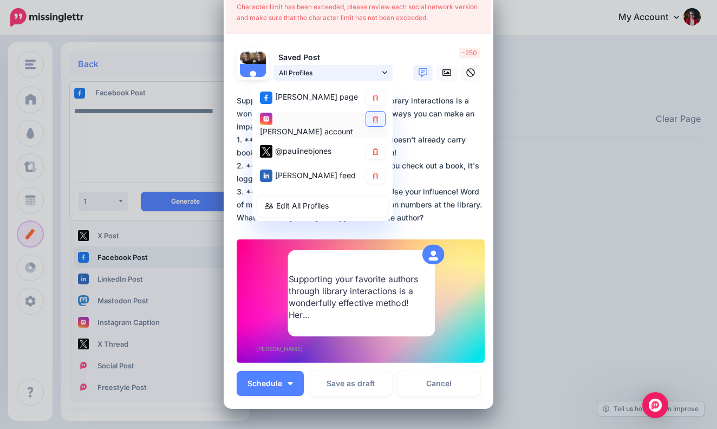  Describe the element at coordinates (253, 77) in the screenshot. I see `img: user_default_image.png` at that location.